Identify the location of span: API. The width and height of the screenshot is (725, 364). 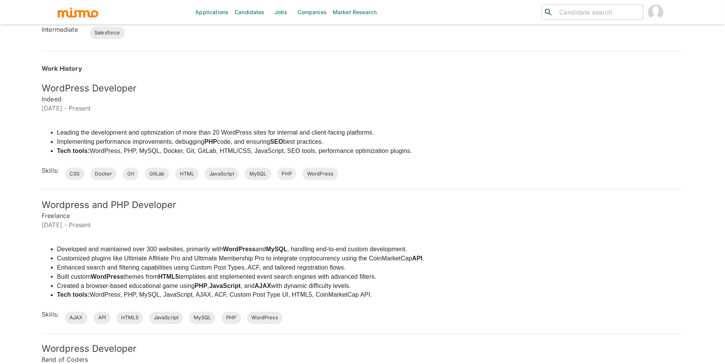
(102, 318).